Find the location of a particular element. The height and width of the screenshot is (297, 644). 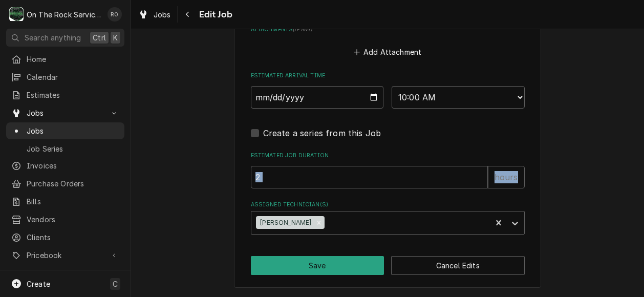

button: Navigate back is located at coordinates (188, 14).